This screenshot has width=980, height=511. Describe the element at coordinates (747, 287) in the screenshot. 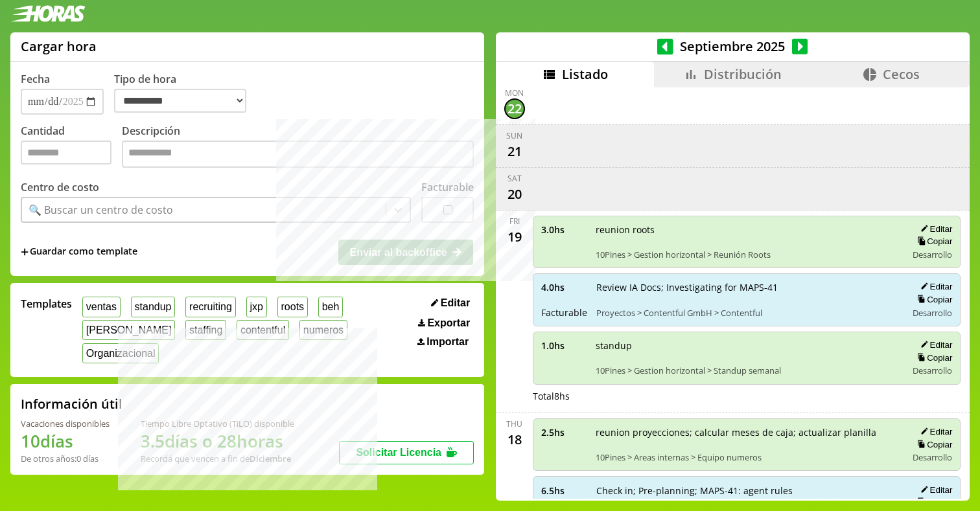

I see `span: Review IA Docs; Investigating for MAPS-41` at that location.